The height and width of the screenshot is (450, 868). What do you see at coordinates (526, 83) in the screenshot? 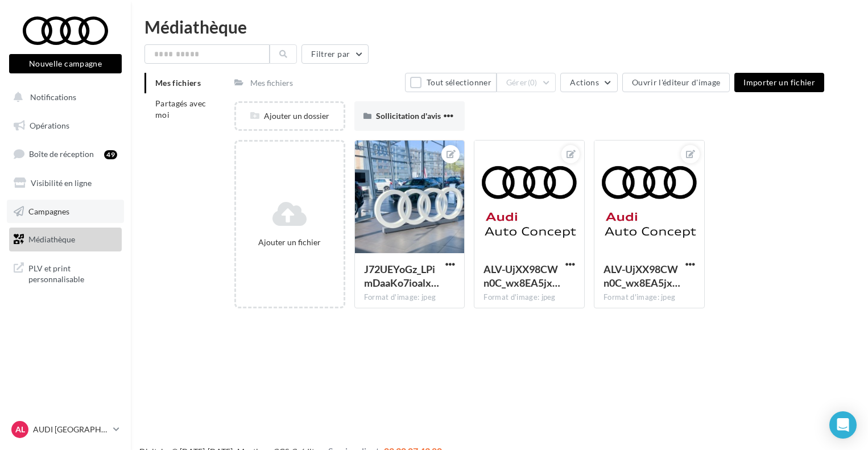
I see `button: Gérer(0)` at bounding box center [526, 83].